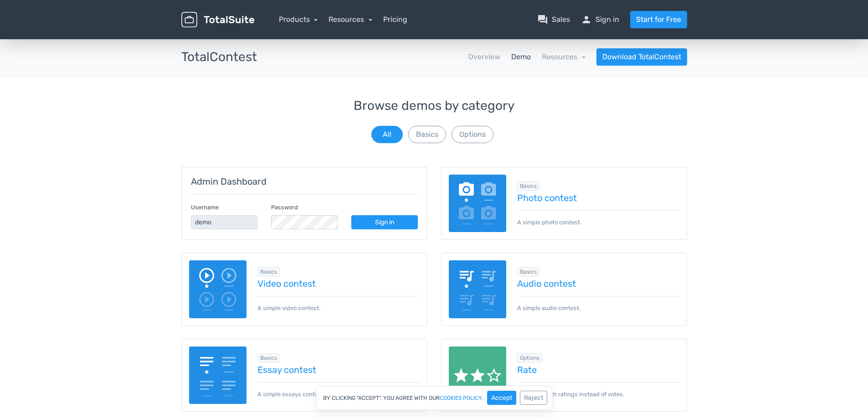  Describe the element at coordinates (434, 106) in the screenshot. I see `h3: Browse demos by category` at that location.